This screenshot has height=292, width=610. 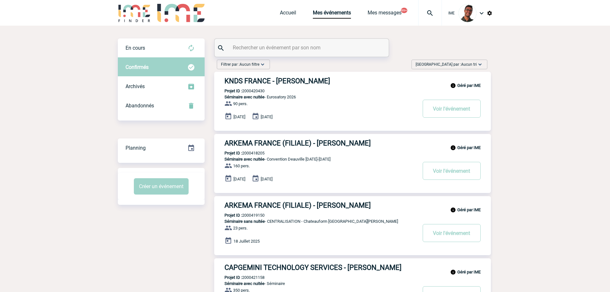 I want to click on button: 99+, so click(x=404, y=10).